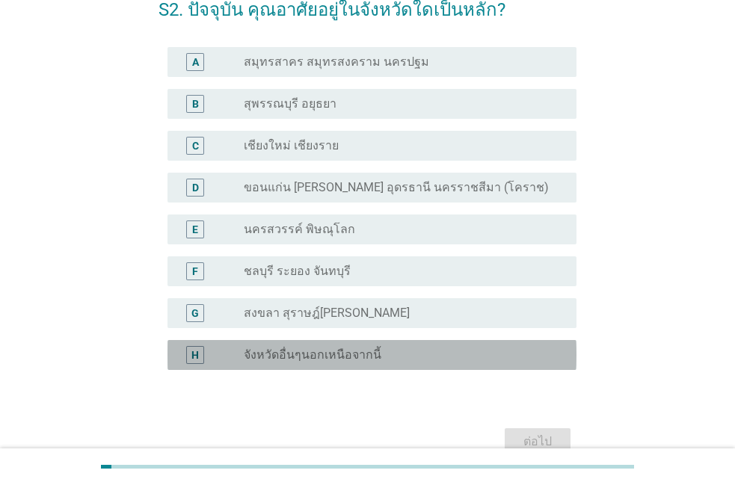 Image resolution: width=735 pixels, height=485 pixels. Describe the element at coordinates (195, 187) in the screenshot. I see `div: D` at that location.